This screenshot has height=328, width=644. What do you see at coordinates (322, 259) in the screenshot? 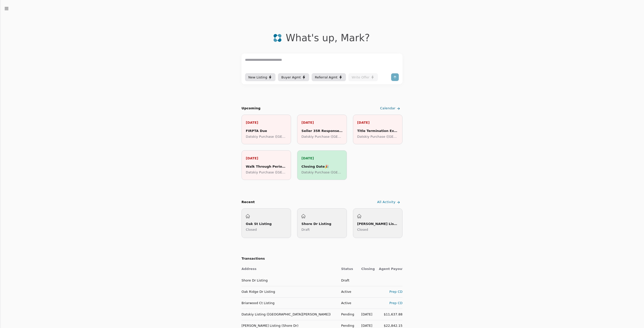
I see `h2: Transactions` at bounding box center [322, 259].